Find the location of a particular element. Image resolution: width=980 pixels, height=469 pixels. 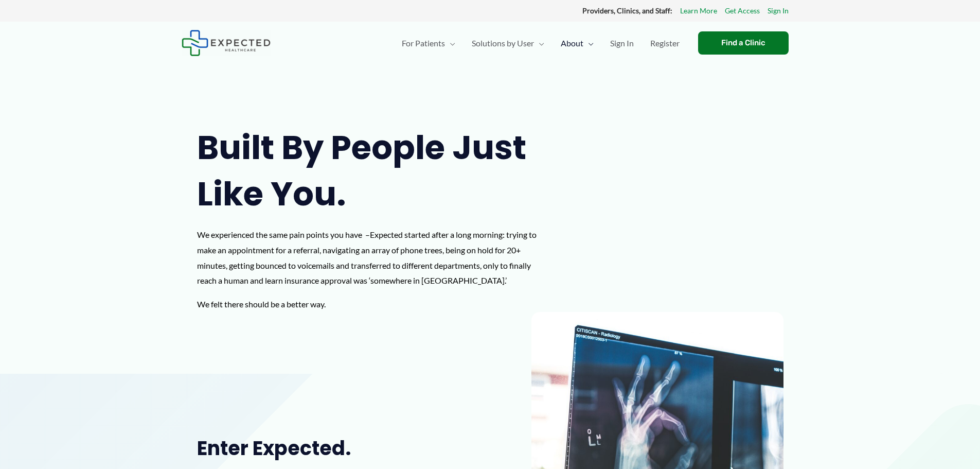

p: We felt there should be a better way. is located at coordinates (373, 304).